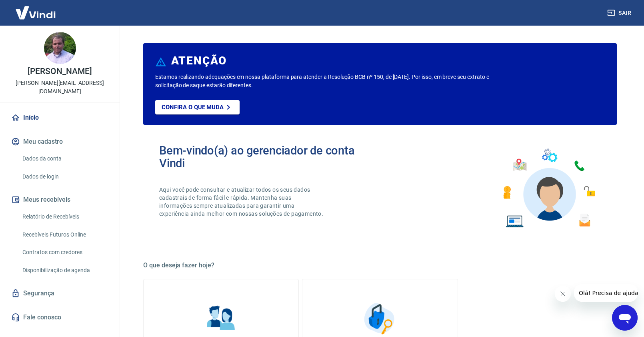  What do you see at coordinates (380, 265) in the screenshot?
I see `h5: O que deseja fazer hoje?` at bounding box center [380, 265].